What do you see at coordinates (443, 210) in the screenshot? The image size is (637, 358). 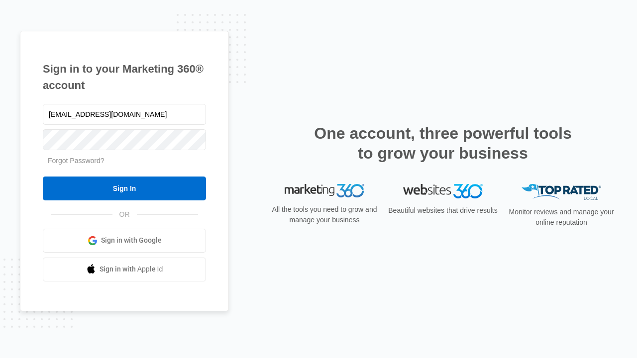 I see `p: Beautiful websites that drive results` at bounding box center [443, 210].